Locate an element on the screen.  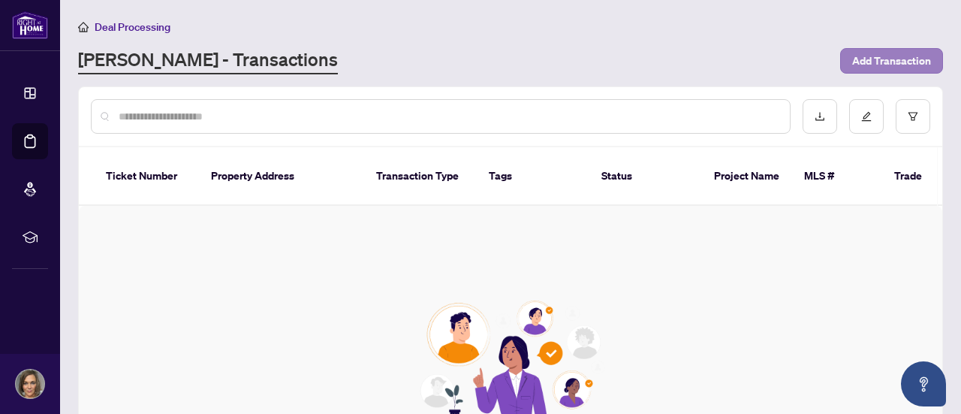
span: Add Transaction is located at coordinates (891, 61).